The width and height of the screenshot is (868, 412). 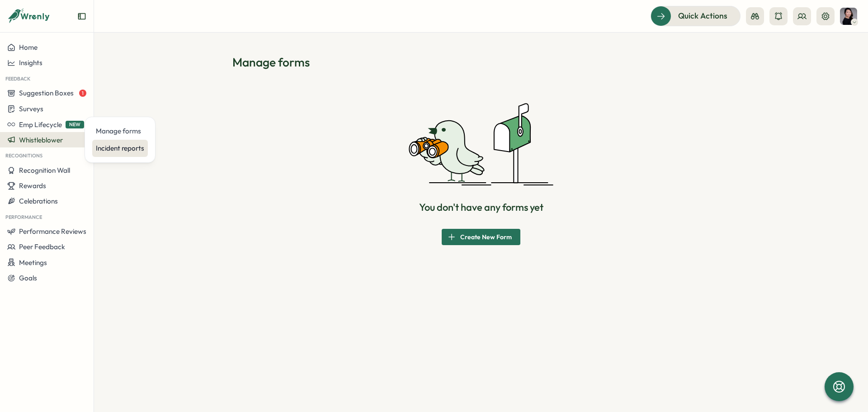 What do you see at coordinates (481, 237) in the screenshot?
I see `a: Create New Form` at bounding box center [481, 237].